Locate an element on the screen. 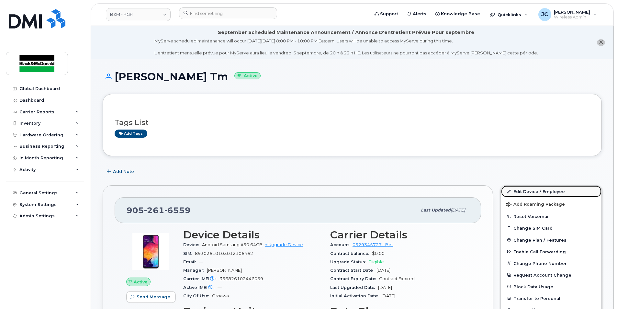 This screenshot has height=309, width=617. span: Contract Expiry Date is located at coordinates (354, 278).